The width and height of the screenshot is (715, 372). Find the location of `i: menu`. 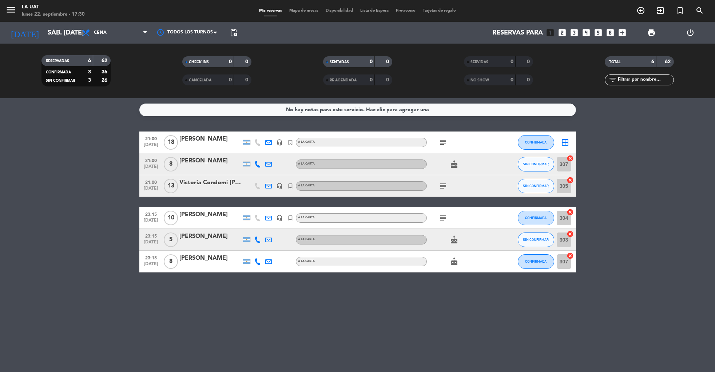

i: menu is located at coordinates (11, 10).